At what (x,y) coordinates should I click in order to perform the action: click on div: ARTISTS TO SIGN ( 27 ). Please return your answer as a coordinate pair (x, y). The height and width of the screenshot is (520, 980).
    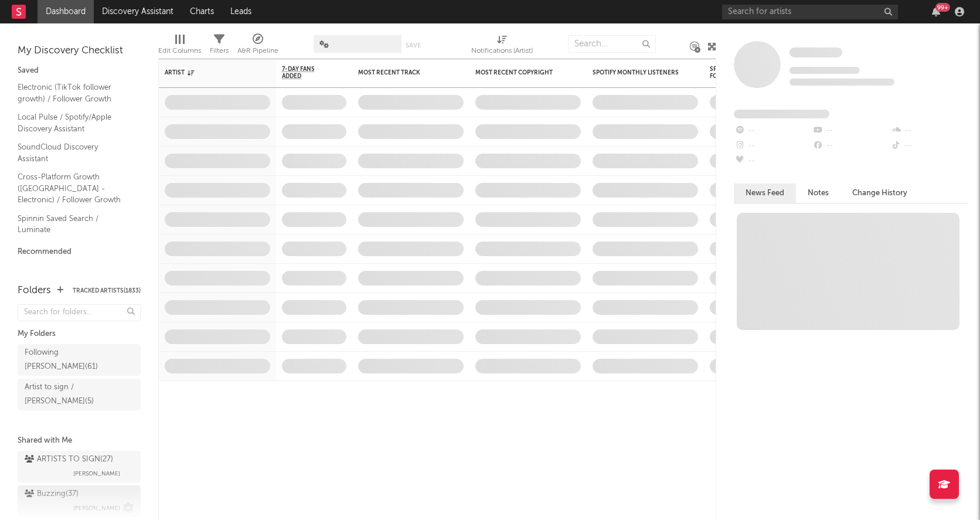
    Looking at the image, I should click on (68, 459).